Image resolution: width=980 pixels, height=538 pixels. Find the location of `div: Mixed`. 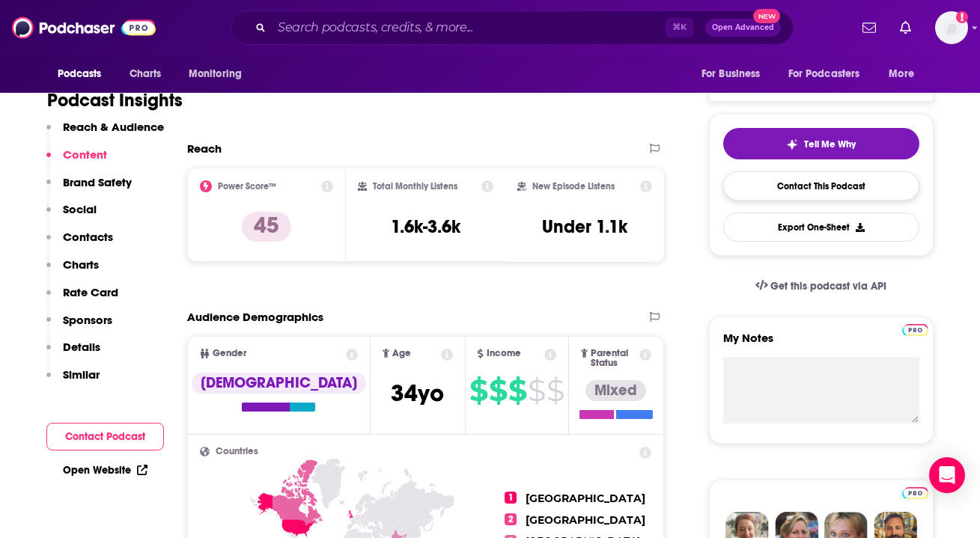

div: Mixed is located at coordinates (616, 391).